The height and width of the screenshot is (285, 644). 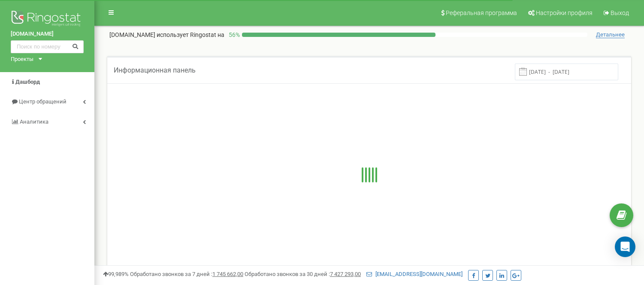 I want to click on span: использует Ringostat на, so click(x=191, y=35).